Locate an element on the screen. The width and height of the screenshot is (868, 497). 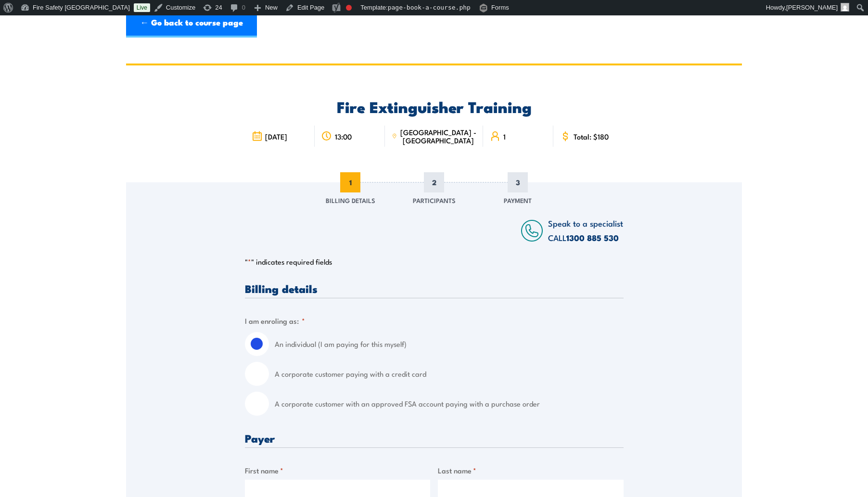
span: page-book-a-course.php is located at coordinates (429, 7).